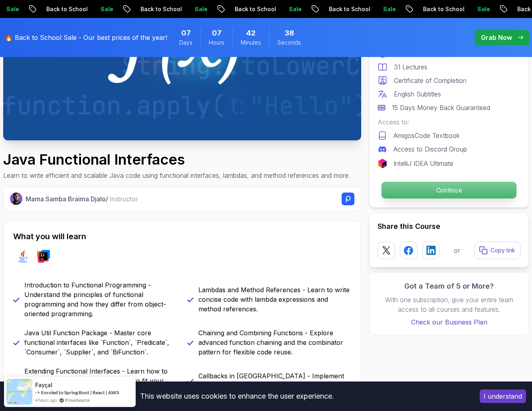  I want to click on h1: Java Functional Interfaces, so click(176, 159).